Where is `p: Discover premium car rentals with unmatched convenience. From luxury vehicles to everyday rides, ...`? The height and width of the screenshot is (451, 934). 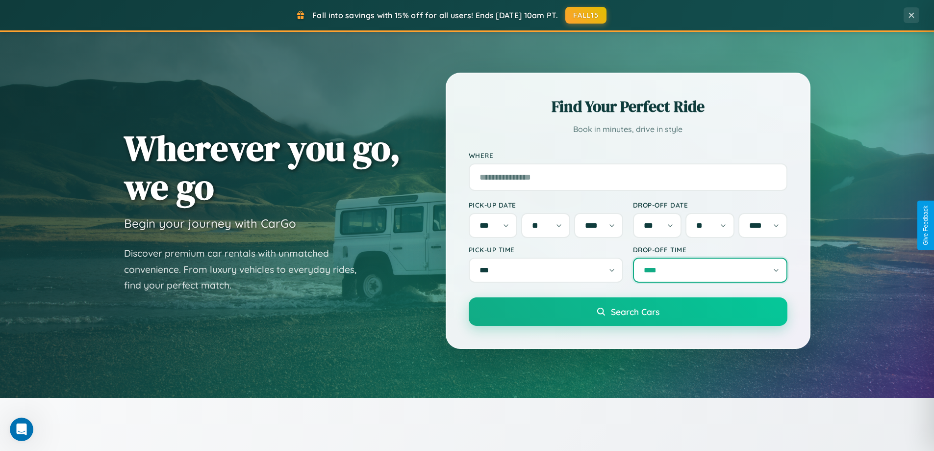 p: Discover premium car rentals with unmatched convenience. From luxury vehicles to everyday rides, ... is located at coordinates (247, 269).